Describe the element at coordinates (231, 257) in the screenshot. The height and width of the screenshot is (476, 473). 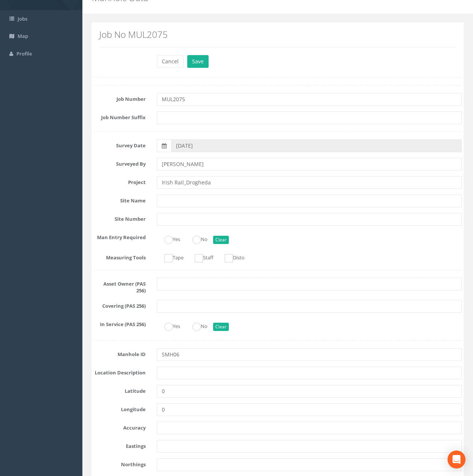
I see `label: Disto` at that location.